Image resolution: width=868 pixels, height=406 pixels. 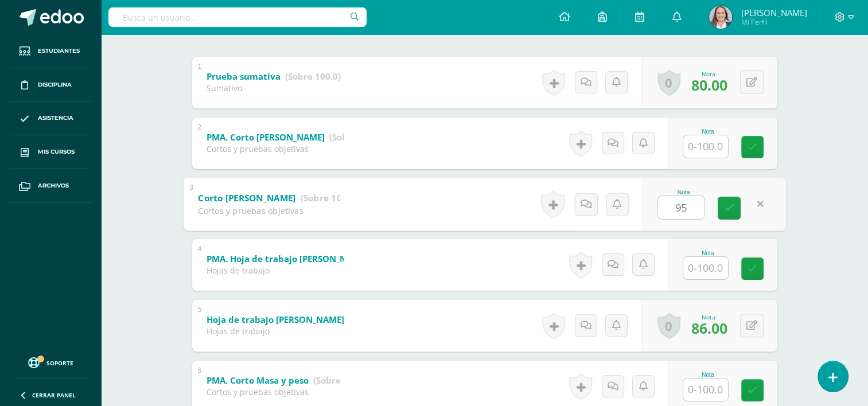 I want to click on span: 80.00, so click(x=709, y=85).